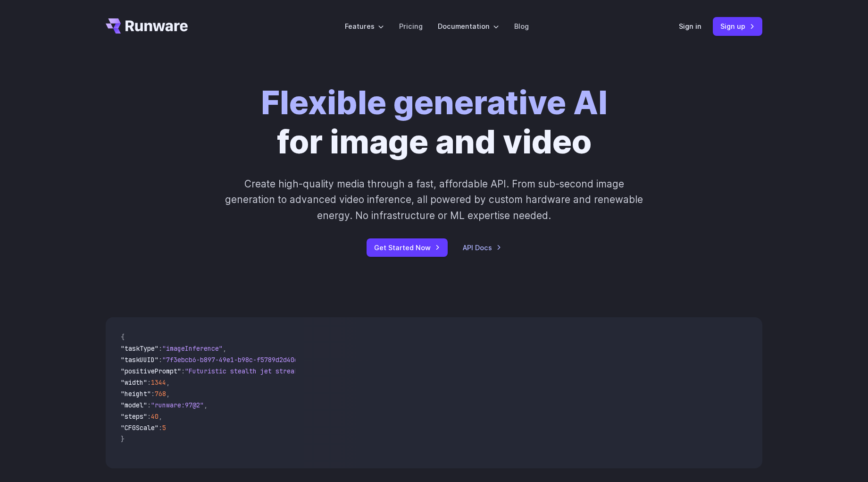 This screenshot has height=482, width=868. Describe the element at coordinates (134, 405) in the screenshot. I see `span: "model"` at that location.